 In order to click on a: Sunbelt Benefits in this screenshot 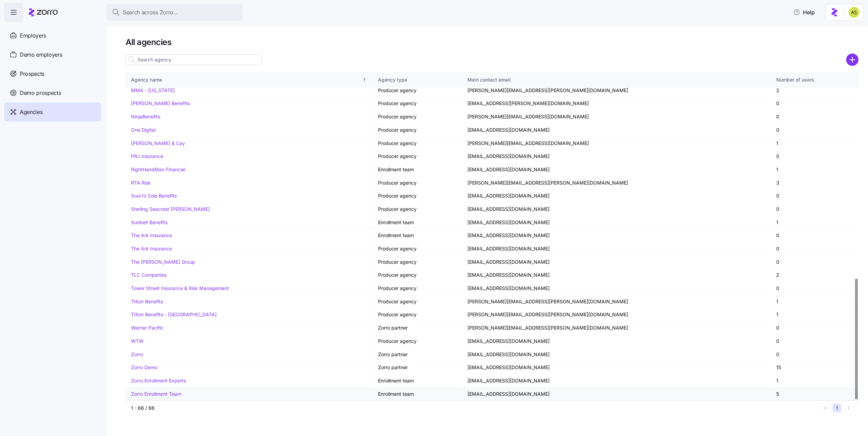, I will do `click(149, 222)`.